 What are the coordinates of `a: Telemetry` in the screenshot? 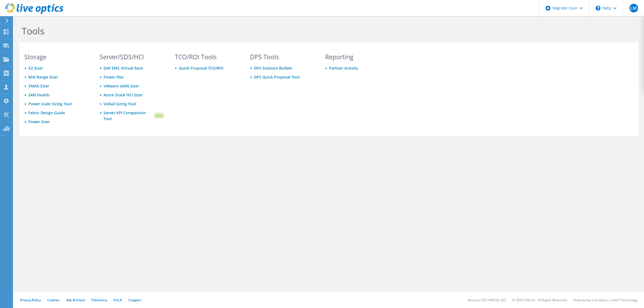 It's located at (99, 300).